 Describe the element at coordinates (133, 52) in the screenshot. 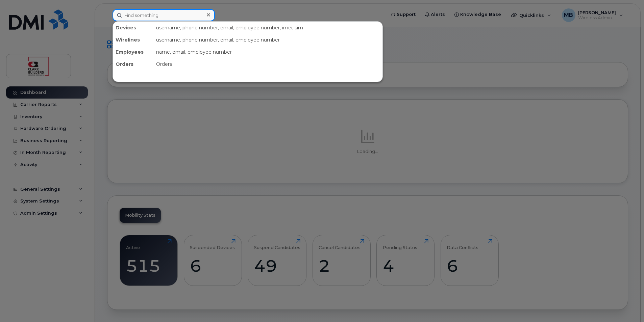

I see `div: Employees` at that location.